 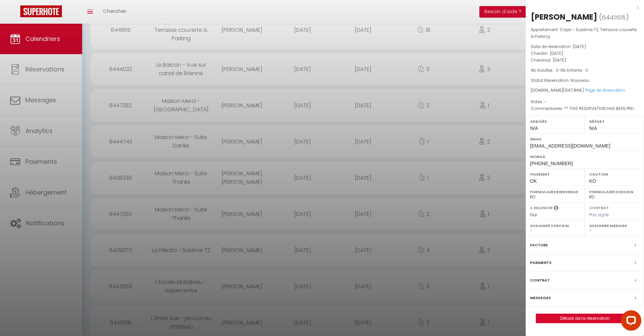 What do you see at coordinates (544, 70) in the screenshot?
I see `span: Nb Adultes : 2` at bounding box center [544, 70].